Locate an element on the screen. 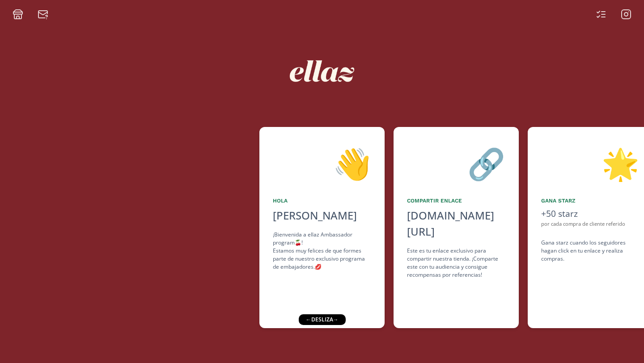  div: Compartir Enlace is located at coordinates (456, 201).